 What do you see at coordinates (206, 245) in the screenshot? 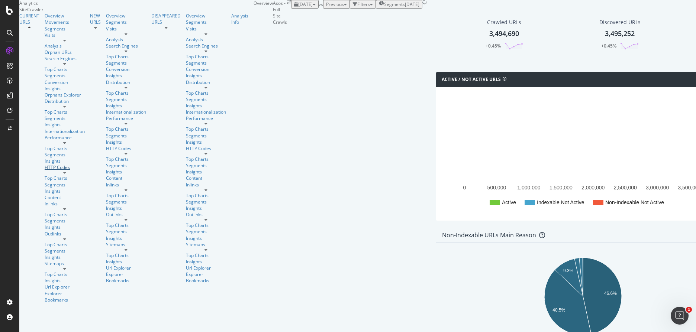
I see `div: Sitemaps` at bounding box center [206, 245].